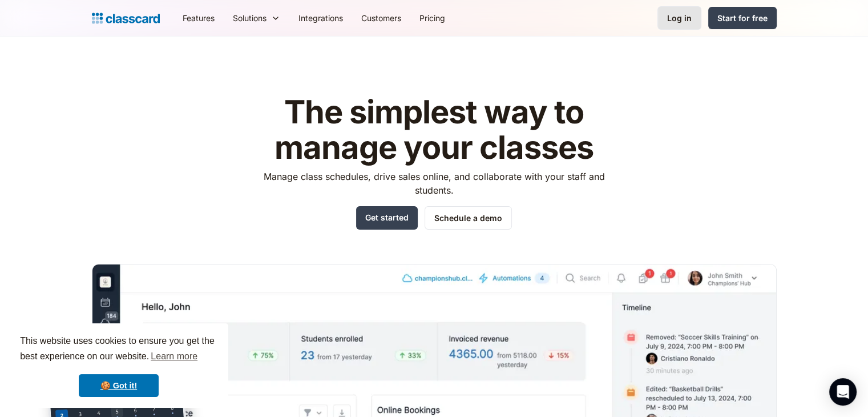 The image size is (868, 417). I want to click on a: Schedule a demo, so click(468, 218).